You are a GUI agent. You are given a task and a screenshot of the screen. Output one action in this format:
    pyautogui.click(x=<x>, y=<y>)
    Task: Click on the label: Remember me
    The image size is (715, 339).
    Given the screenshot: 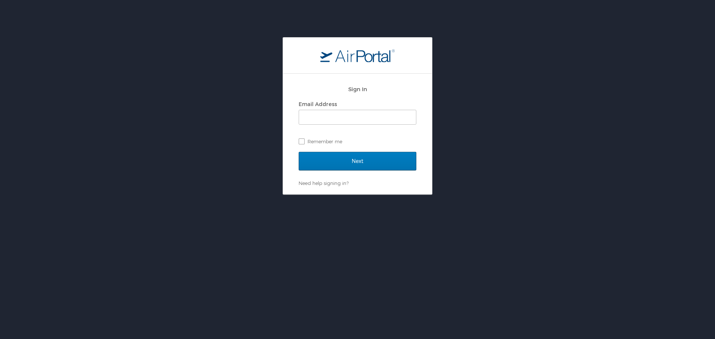 What is the action you would take?
    pyautogui.click(x=358, y=142)
    